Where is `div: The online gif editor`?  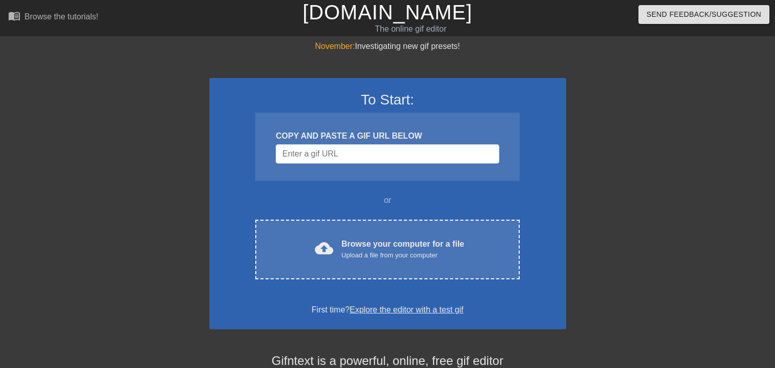
div: The online gif editor is located at coordinates (411, 29).